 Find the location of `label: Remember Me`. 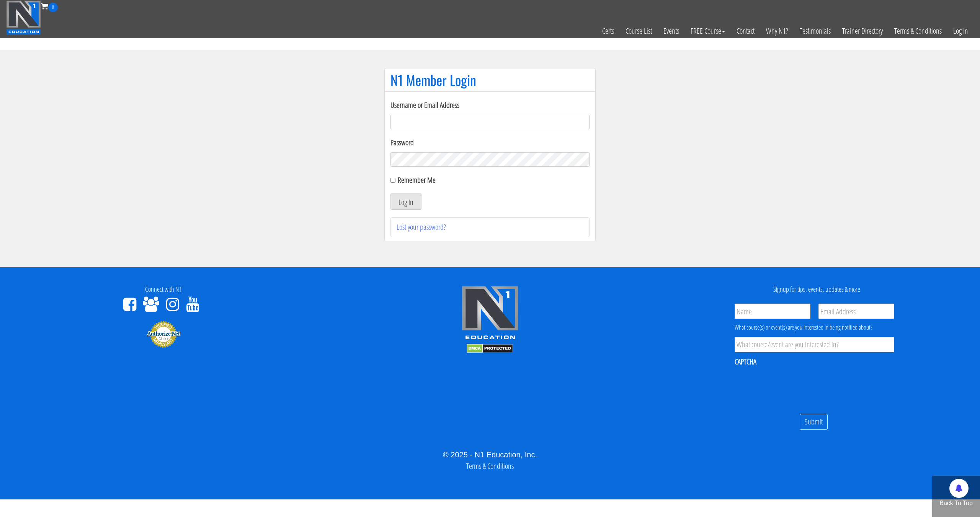

label: Remember Me is located at coordinates (417, 180).